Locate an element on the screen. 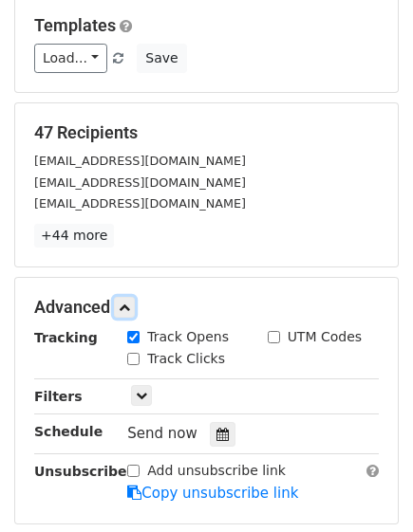  strong: Filters is located at coordinates (58, 396).